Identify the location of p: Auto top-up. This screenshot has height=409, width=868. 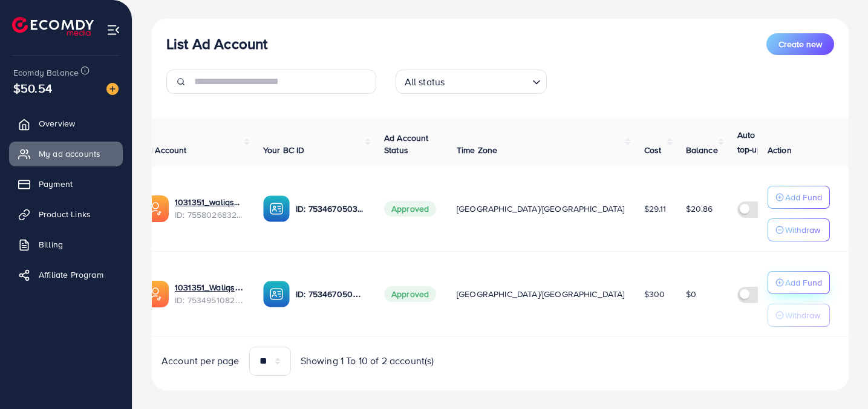
(755, 142).